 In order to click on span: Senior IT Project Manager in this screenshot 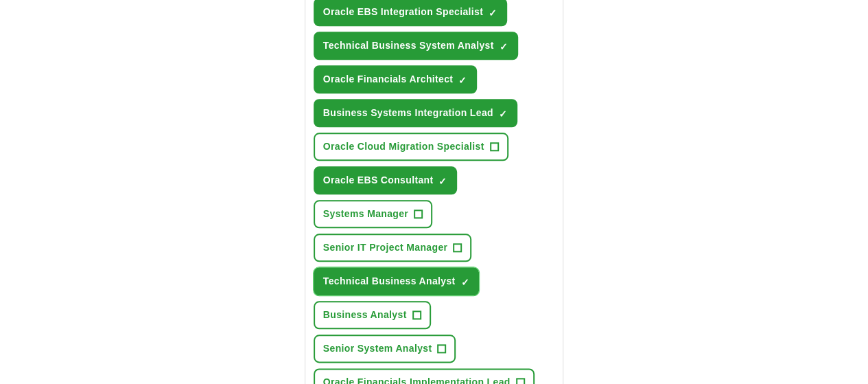, I will do `click(385, 247)`.